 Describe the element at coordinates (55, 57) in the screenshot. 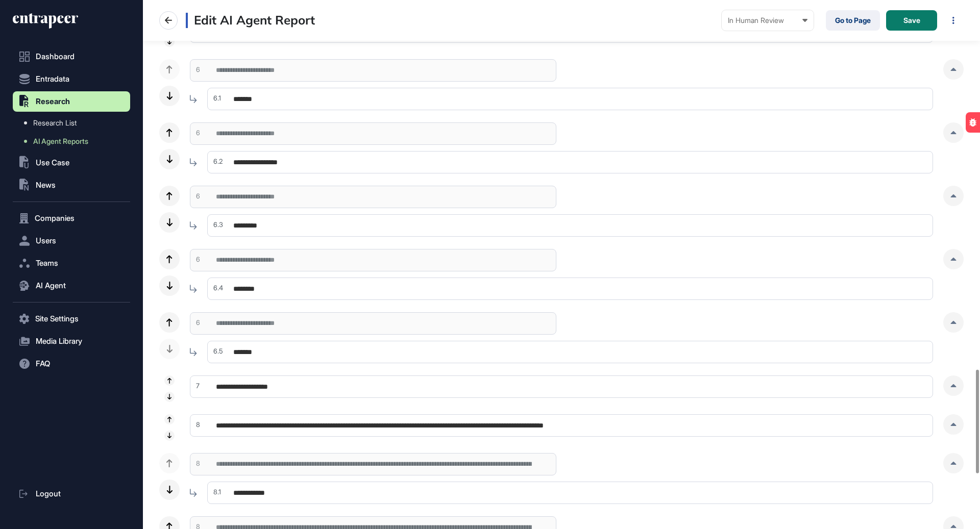

I see `span: Dashboard` at that location.